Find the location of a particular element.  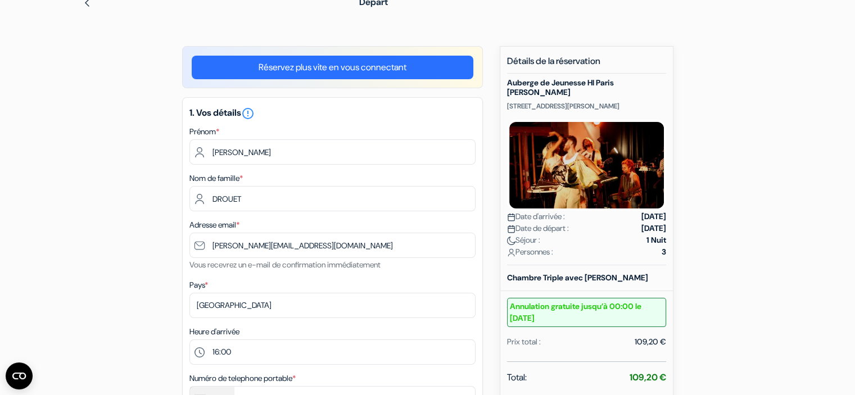

span: Date de départ : is located at coordinates (538, 228).